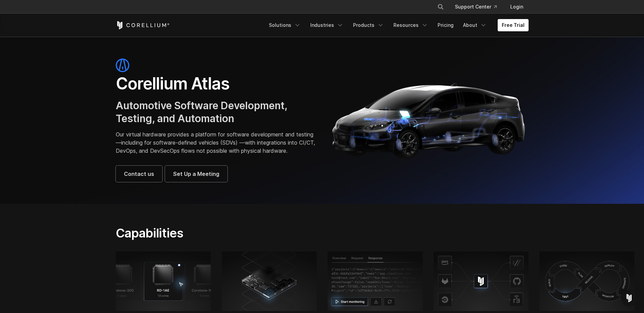 The image size is (644, 313). What do you see at coordinates (139, 174) in the screenshot?
I see `a: Contact us` at bounding box center [139, 174].